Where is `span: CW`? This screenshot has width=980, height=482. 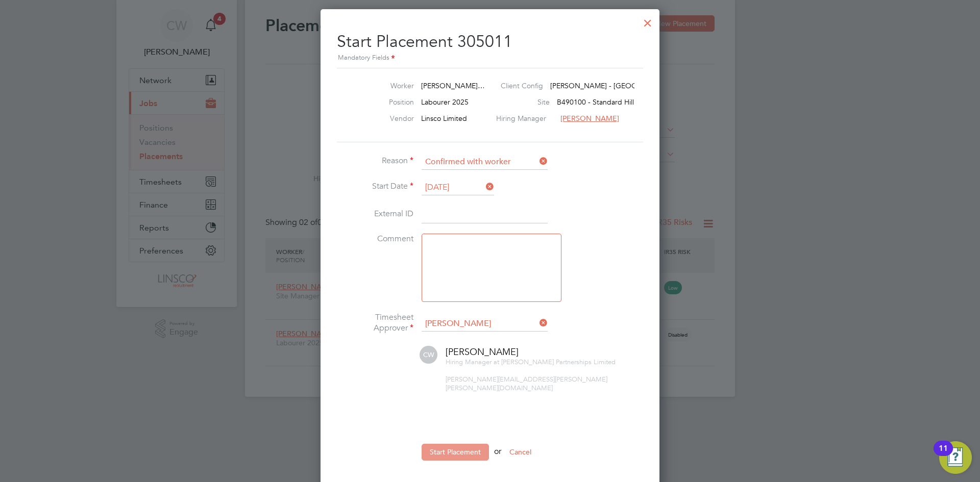 span: CW is located at coordinates (428, 355).